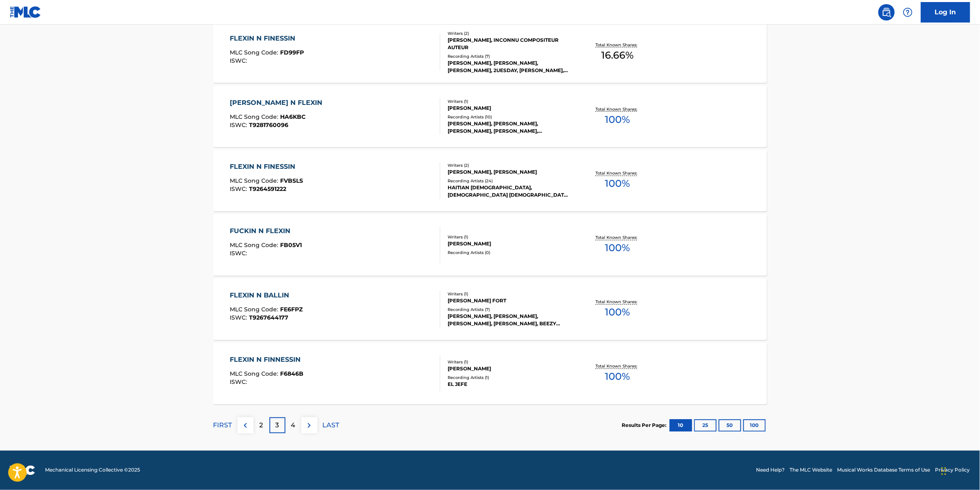 This screenshot has height=490, width=980. Describe the element at coordinates (960, 470) in the screenshot. I see `div: Chat Widget` at that location.